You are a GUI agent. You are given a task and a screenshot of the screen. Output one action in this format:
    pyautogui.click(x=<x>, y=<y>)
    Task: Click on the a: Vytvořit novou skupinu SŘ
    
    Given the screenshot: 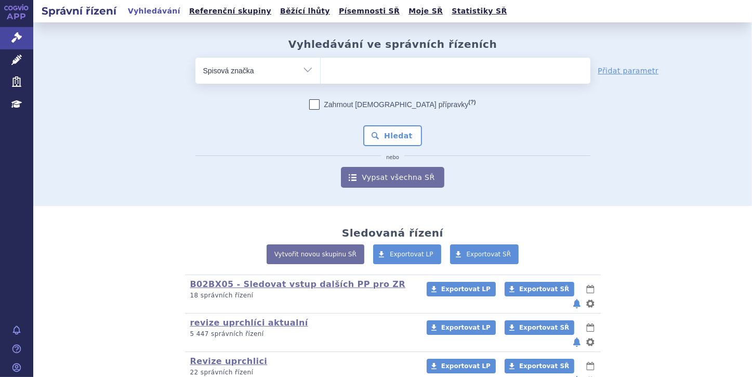 What is the action you would take?
    pyautogui.click(x=316, y=254)
    